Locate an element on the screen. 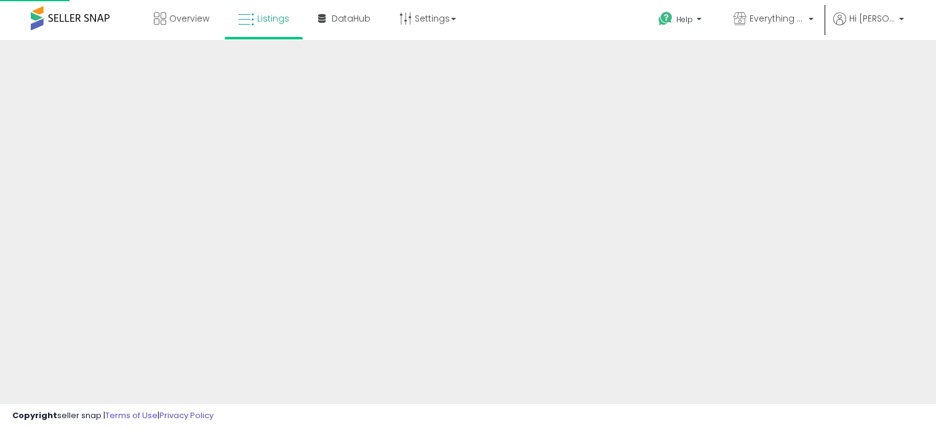 This screenshot has height=428, width=936. span: Everything Under The Hut is located at coordinates (777, 18).